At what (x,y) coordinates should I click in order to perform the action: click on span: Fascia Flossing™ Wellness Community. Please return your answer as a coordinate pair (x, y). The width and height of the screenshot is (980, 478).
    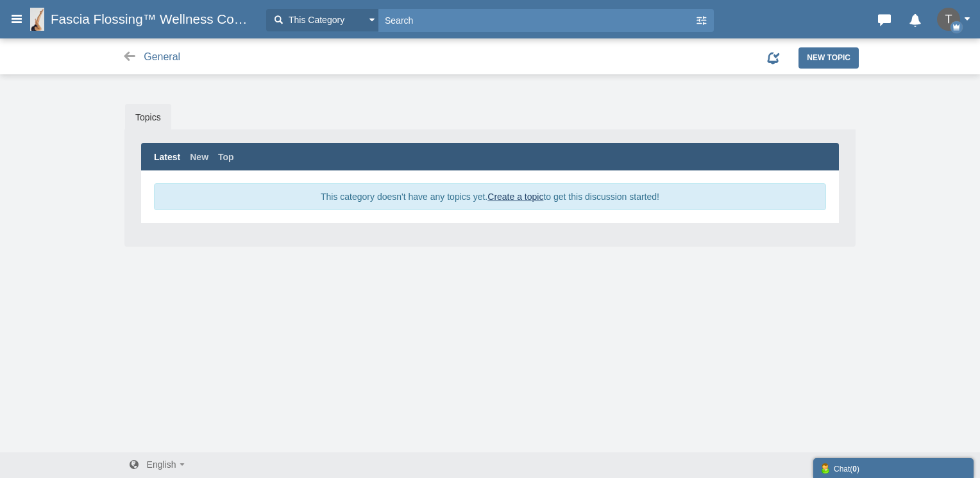
    Looking at the image, I should click on (155, 19).